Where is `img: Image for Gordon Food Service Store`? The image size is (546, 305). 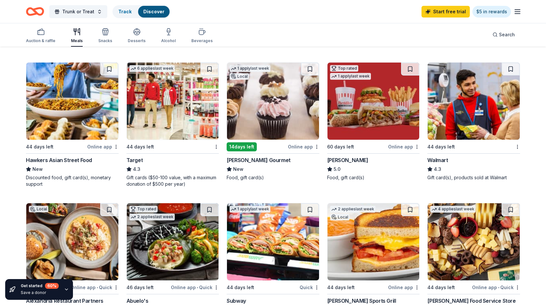 img: Image for Gordon Food Service Store is located at coordinates (474, 242).